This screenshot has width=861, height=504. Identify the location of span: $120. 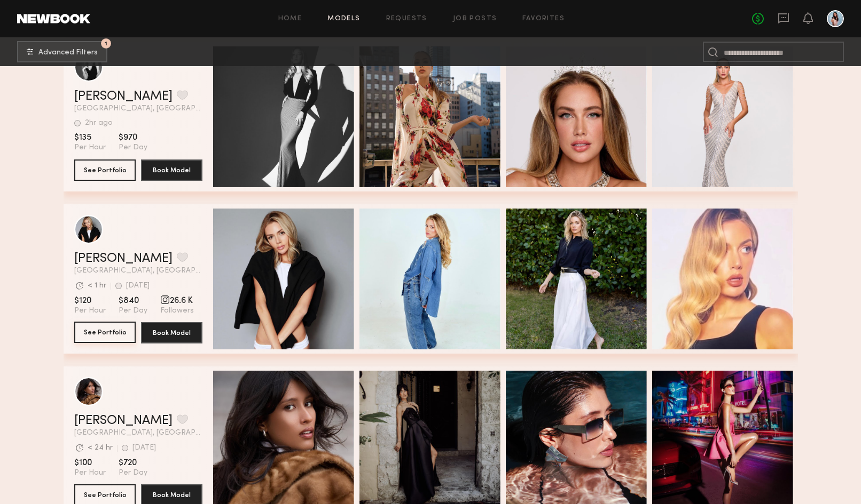
(89, 301).